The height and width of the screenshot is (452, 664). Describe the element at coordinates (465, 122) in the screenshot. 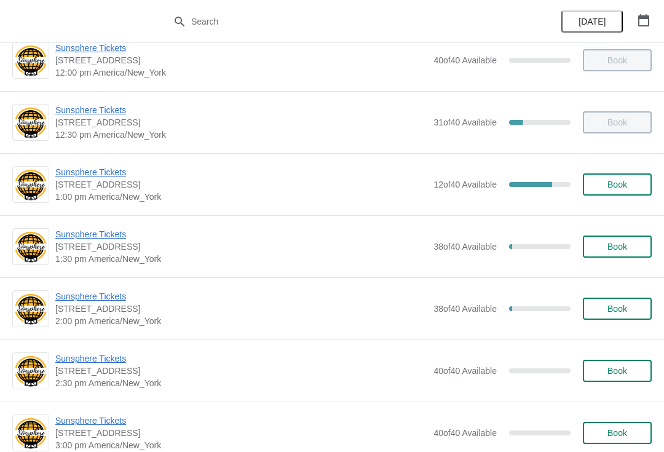

I see `span: 31 of 40 Available` at that location.